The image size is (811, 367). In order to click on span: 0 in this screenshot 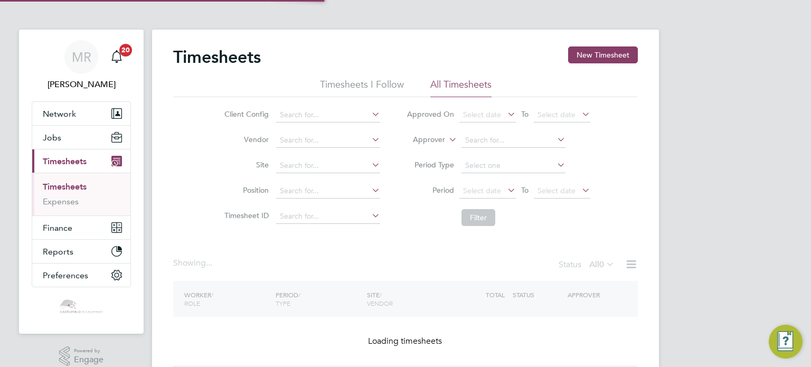, I will do `click(602, 265)`.